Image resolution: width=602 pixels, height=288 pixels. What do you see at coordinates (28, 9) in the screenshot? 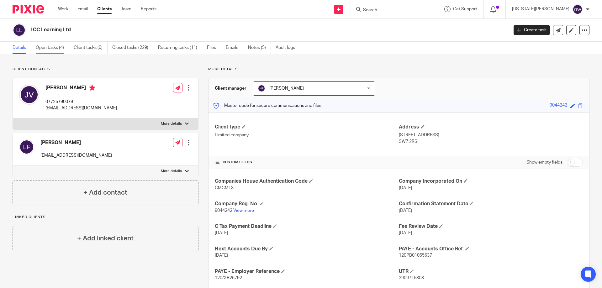
I see `img: Pixie` at bounding box center [28, 9].